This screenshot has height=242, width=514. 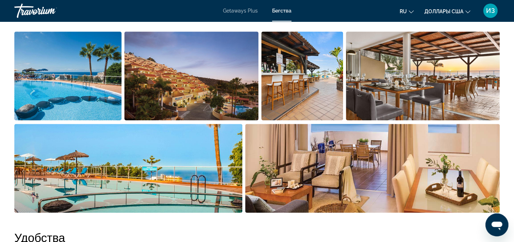 What do you see at coordinates (490, 11) in the screenshot?
I see `span: ИЗ` at bounding box center [490, 11].